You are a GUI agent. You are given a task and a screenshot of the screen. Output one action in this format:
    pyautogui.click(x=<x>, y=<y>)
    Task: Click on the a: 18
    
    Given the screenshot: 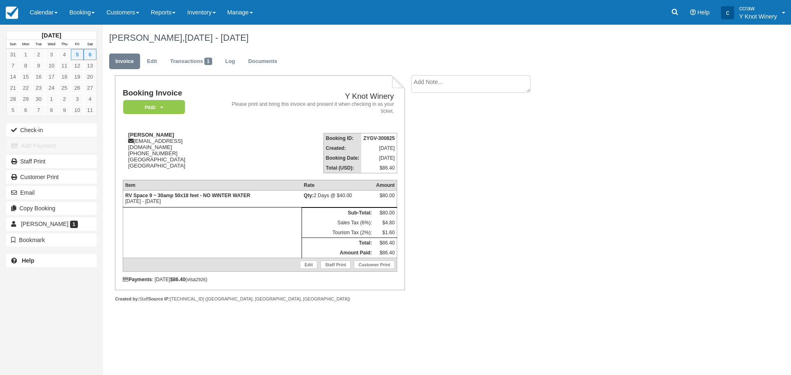 What is the action you would take?
    pyautogui.click(x=64, y=77)
    